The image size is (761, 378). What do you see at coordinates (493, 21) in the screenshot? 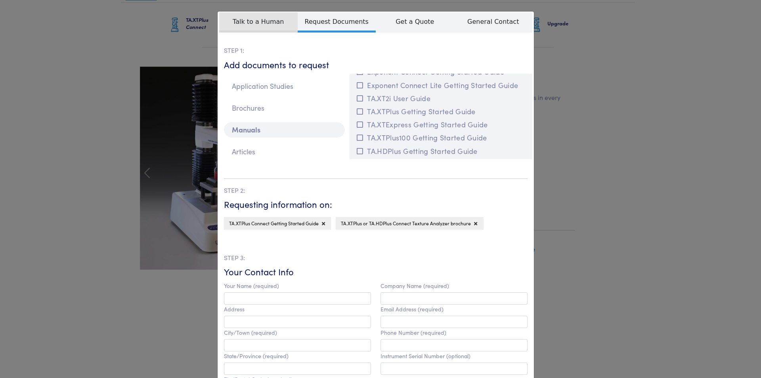
I see `span: General Contact` at bounding box center [493, 21].